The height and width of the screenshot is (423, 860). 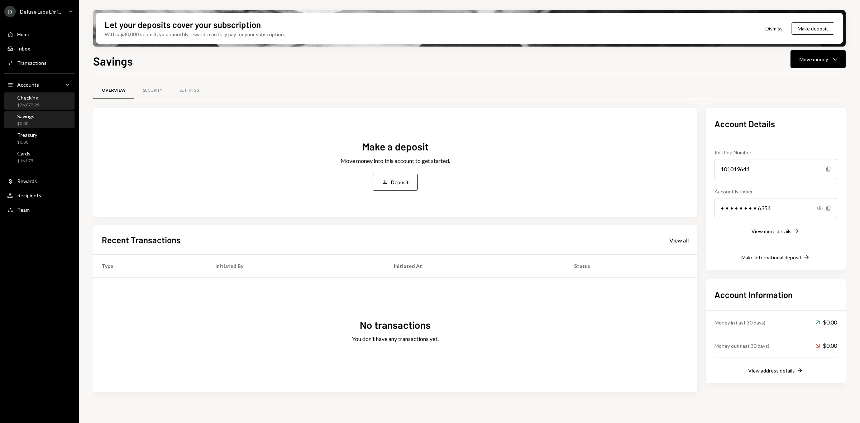 I want to click on h2: Account Details, so click(x=776, y=124).